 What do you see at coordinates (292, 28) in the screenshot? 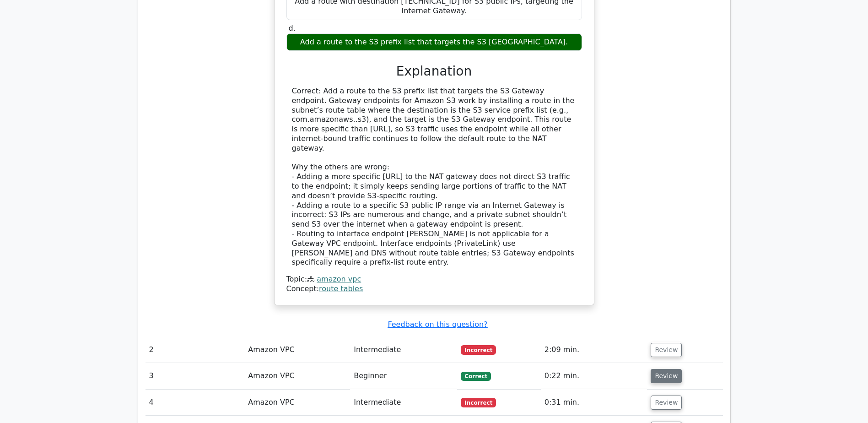
I see `span: d.` at bounding box center [292, 28].